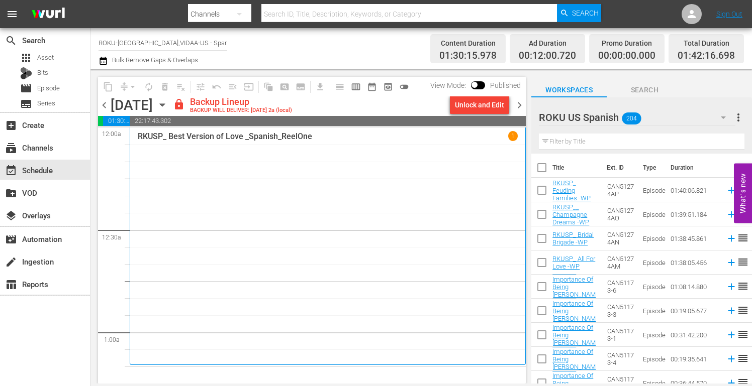  Describe the element at coordinates (165, 87) in the screenshot. I see `span: Select an event to delete` at that location.